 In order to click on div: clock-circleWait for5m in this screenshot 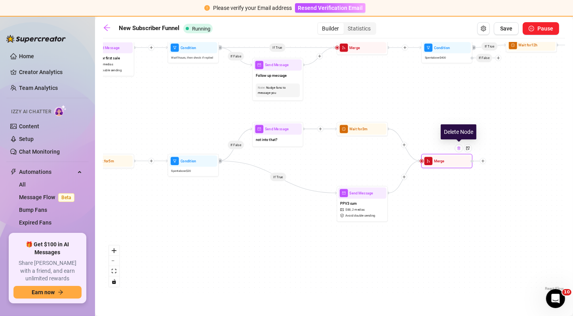, I will do `click(109, 161)`.